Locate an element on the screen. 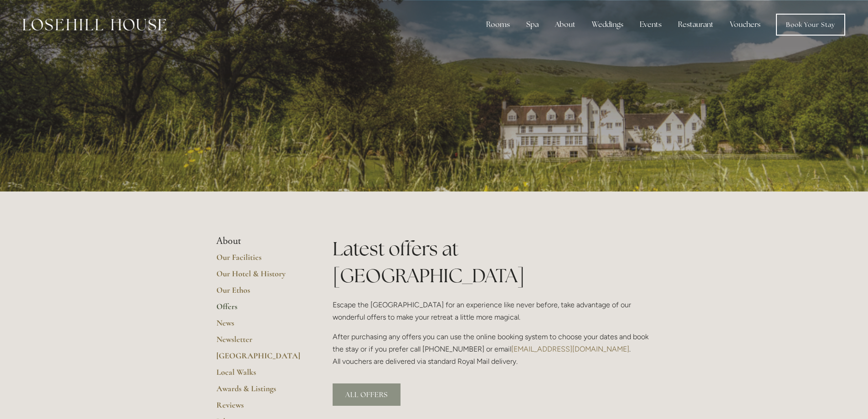  div: Spa is located at coordinates (532, 25).